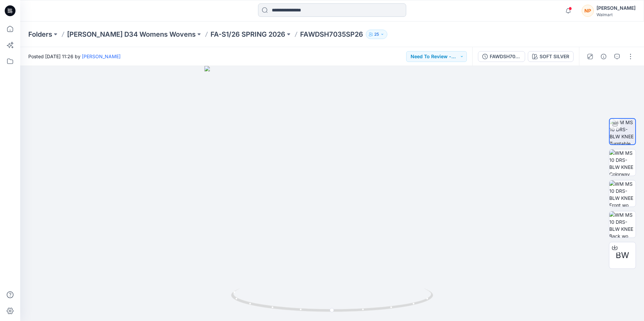 The width and height of the screenshot is (644, 321). What do you see at coordinates (623, 225) in the screenshot?
I see `img: WM MS 10 DRS-BLW KNEE Back wo Avatar` at bounding box center [623, 225].